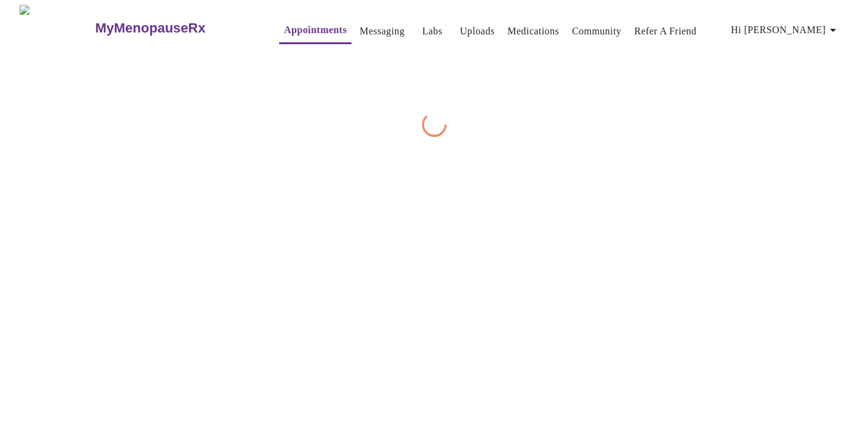 The image size is (868, 445). What do you see at coordinates (150, 28) in the screenshot?
I see `h3: MyMenopauseRx` at bounding box center [150, 28].